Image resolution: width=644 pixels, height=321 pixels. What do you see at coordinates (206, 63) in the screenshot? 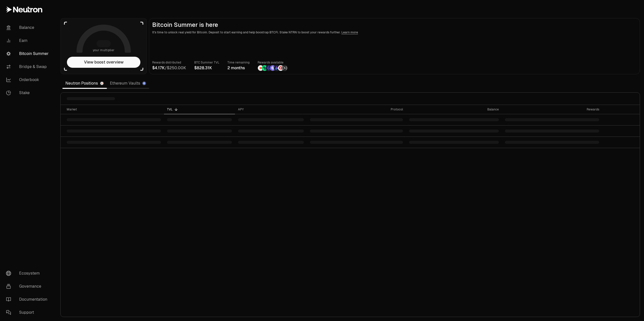
I see `p: BTC Summer TVL` at bounding box center [206, 63].